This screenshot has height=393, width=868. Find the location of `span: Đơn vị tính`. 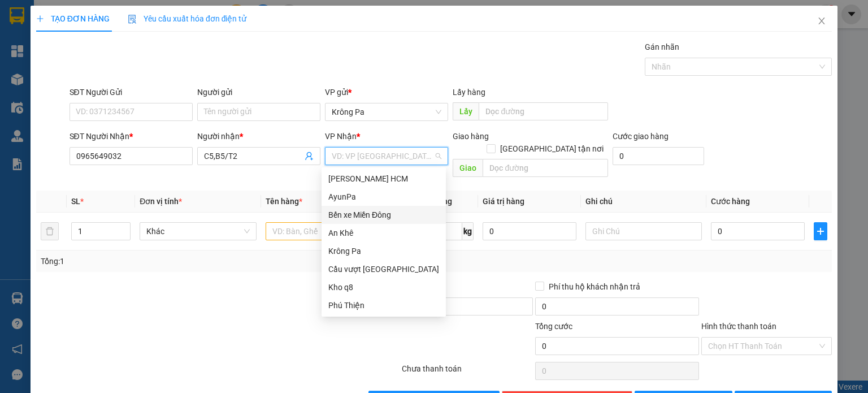

span: Đơn vị tính is located at coordinates (161, 201).